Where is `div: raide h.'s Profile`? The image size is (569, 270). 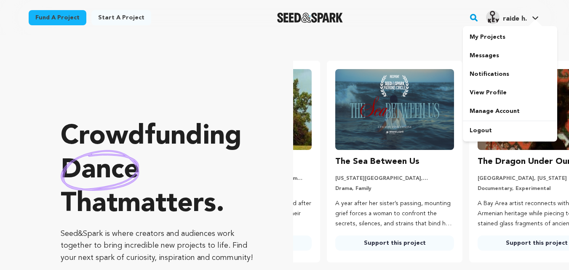 div: raide h.'s Profile is located at coordinates (506, 17).